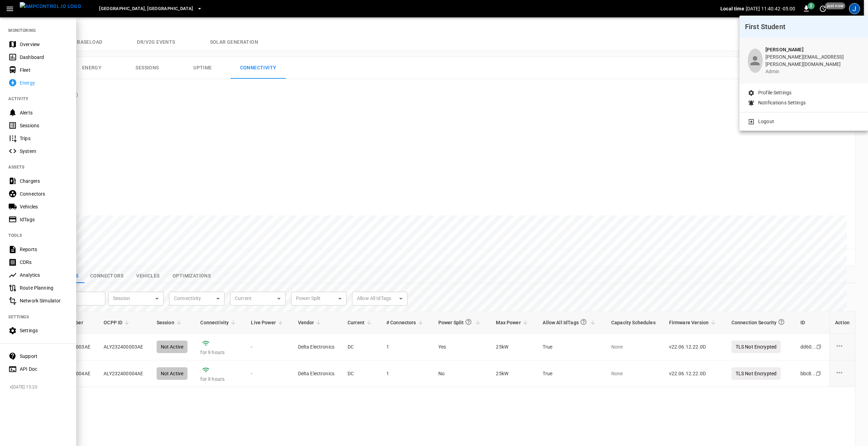 Image resolution: width=868 pixels, height=446 pixels. What do you see at coordinates (755, 61) in the screenshot?
I see `div: profile-icon` at bounding box center [755, 61].